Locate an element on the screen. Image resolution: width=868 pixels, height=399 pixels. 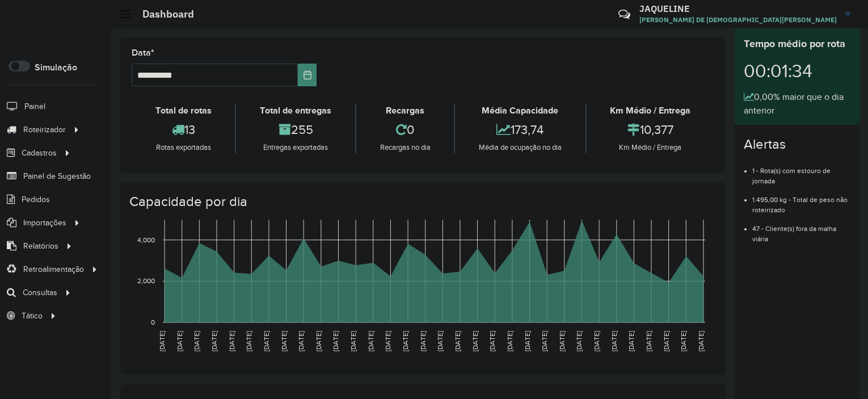
h4: Alertas is located at coordinates (797, 144).